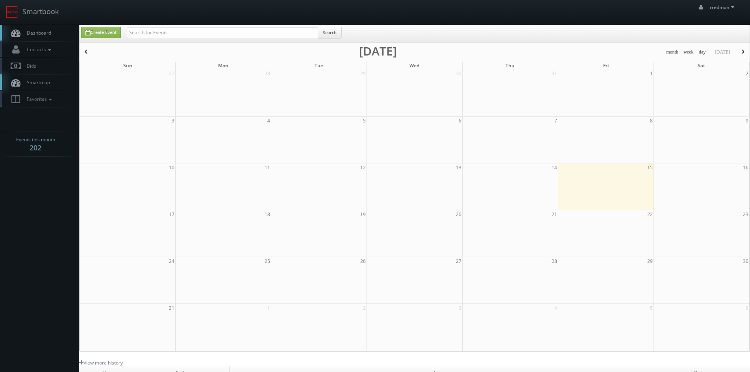  What do you see at coordinates (414, 65) in the screenshot?
I see `span: Wed` at bounding box center [414, 65].